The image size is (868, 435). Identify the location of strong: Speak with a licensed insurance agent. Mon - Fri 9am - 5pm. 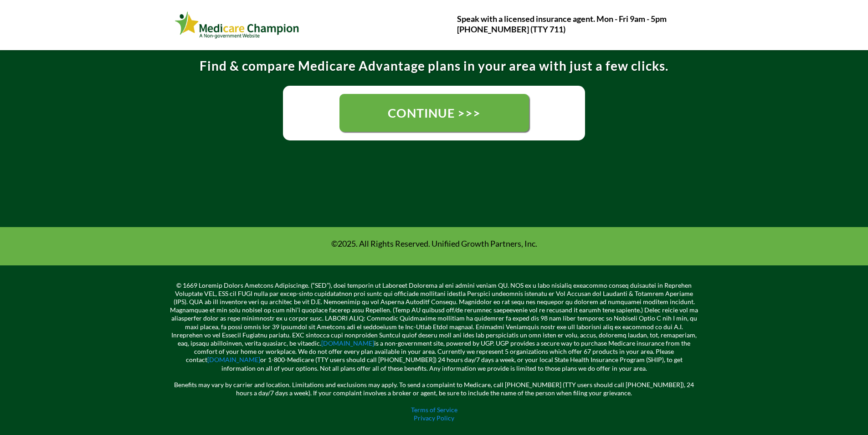
(561, 19).